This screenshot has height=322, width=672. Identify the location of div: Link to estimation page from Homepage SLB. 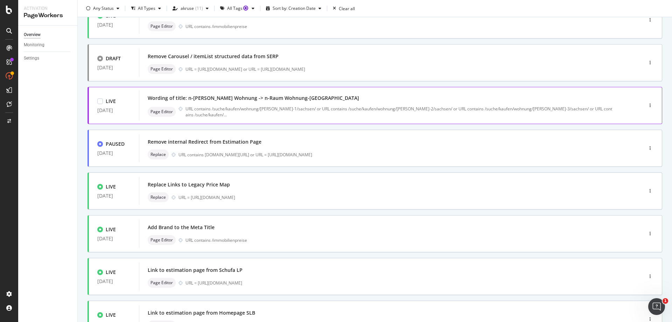
(201, 312).